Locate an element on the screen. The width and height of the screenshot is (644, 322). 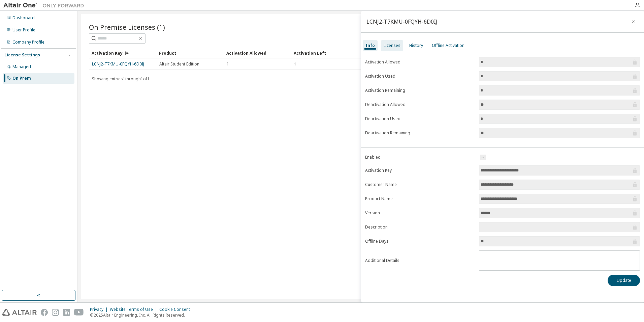
img: linkedin.svg is located at coordinates (66, 312).